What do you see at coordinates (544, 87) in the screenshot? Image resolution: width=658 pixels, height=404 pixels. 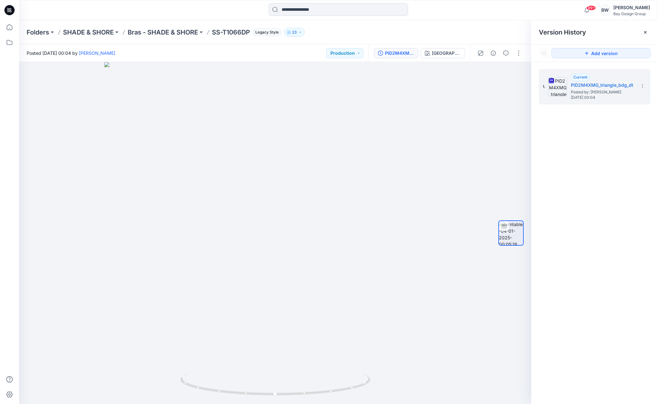 I see `span: 1.` at bounding box center [544, 87].